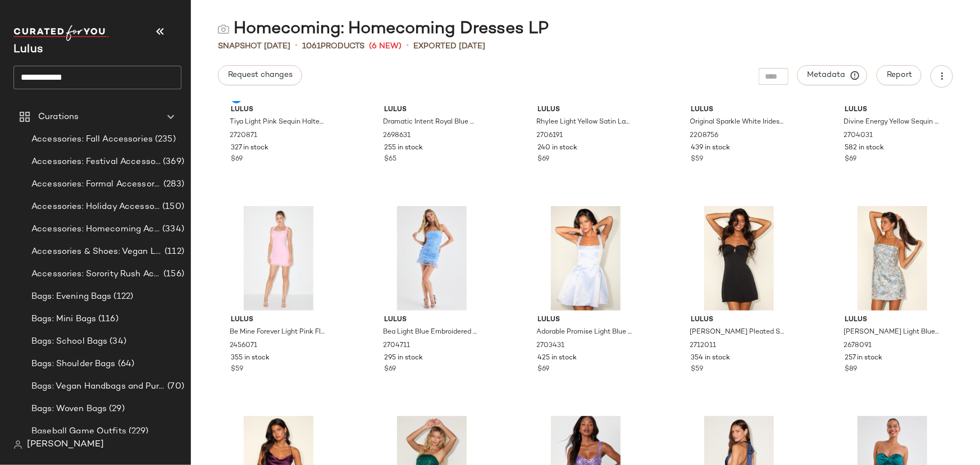 The width and height of the screenshot is (980, 465). What do you see at coordinates (703, 346) in the screenshot?
I see `span: 2712011` at bounding box center [703, 346].